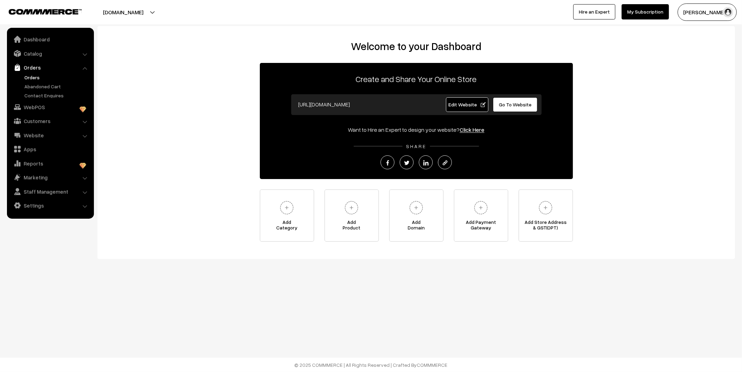 This screenshot has width=742, height=372. What do you see at coordinates (467, 104) in the screenshot?
I see `span: Edit Website` at bounding box center [467, 104].